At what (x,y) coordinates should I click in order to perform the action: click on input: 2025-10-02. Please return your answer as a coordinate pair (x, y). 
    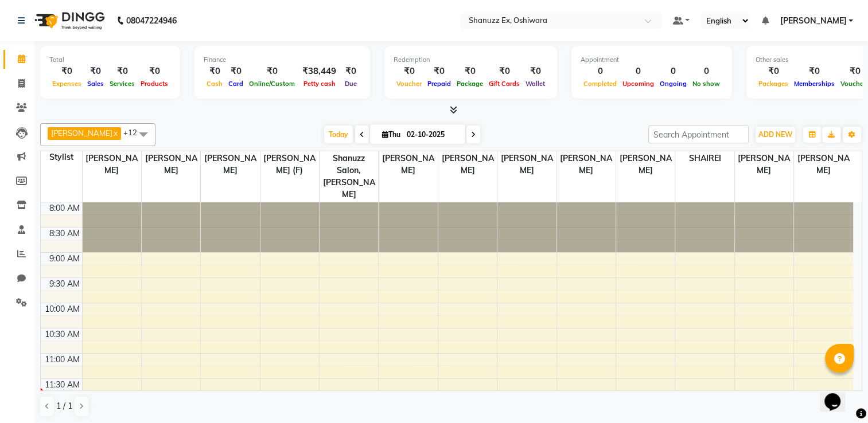
    Looking at the image, I should click on (432, 135).